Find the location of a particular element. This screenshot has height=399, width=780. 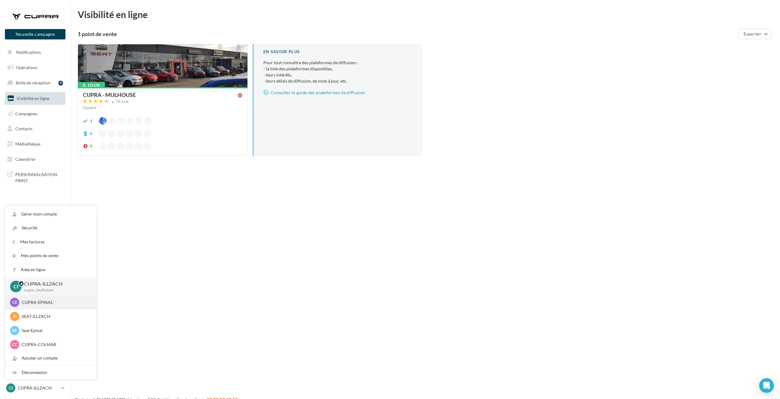

span: Notifications is located at coordinates (28, 52).